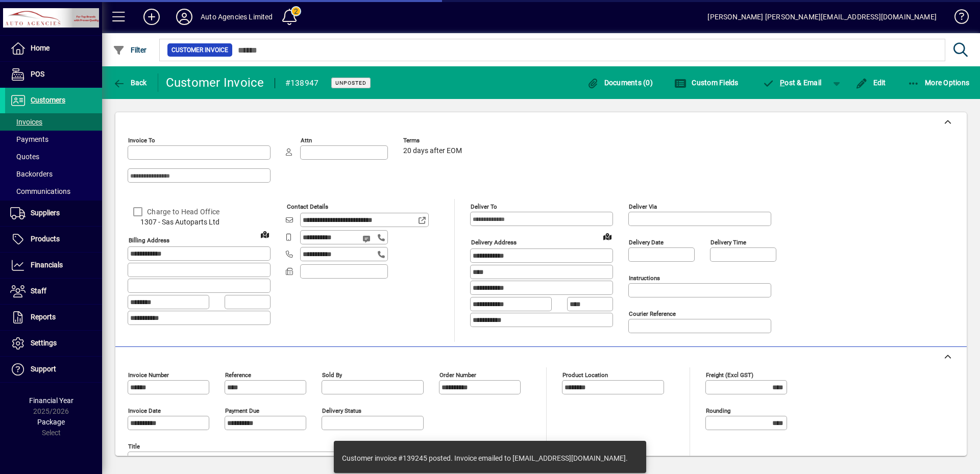 Image resolution: width=980 pixels, height=474 pixels. I want to click on span: POS, so click(37, 74).